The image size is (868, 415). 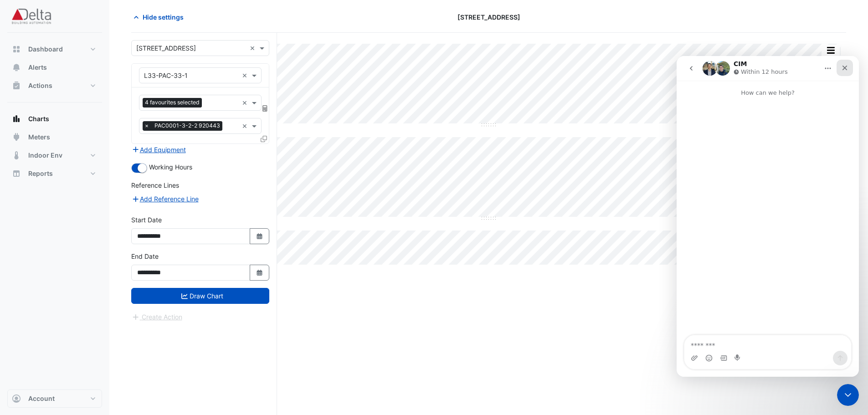 What do you see at coordinates (63, 8) in the screenshot?
I see `h1: CIM` at bounding box center [63, 8].